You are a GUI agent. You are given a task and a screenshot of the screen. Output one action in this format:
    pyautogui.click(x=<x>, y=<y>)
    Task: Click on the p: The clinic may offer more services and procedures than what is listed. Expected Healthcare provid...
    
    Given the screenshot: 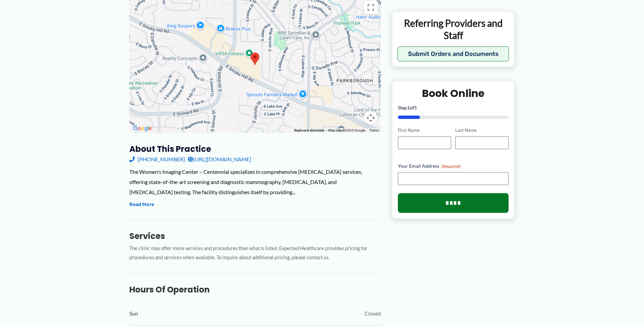 What is the action you would take?
    pyautogui.click(x=255, y=253)
    